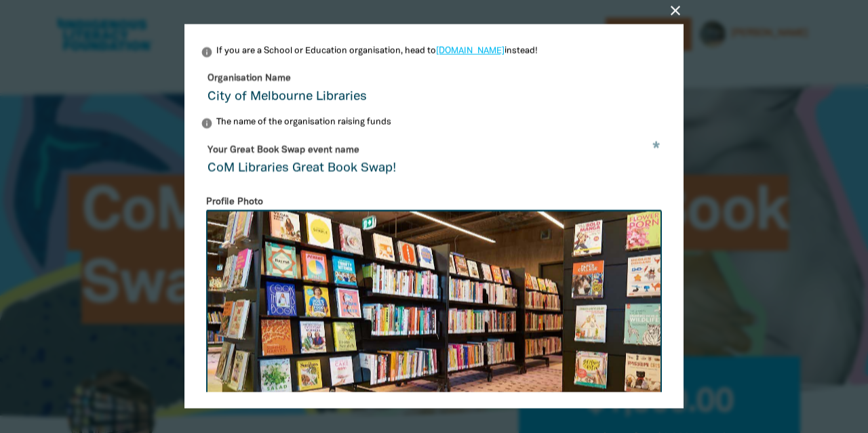  Describe the element at coordinates (434, 123) in the screenshot. I see `p: The name of the organisation raising funds` at that location.